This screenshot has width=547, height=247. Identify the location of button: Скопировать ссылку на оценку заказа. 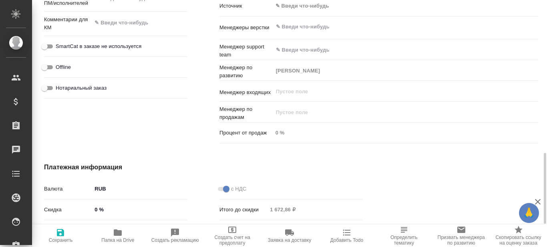
(518, 236).